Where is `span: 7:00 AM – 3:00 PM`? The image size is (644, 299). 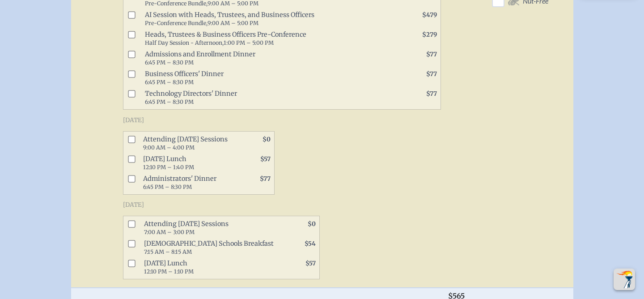 span: 7:00 AM – 3:00 PM is located at coordinates (169, 232).